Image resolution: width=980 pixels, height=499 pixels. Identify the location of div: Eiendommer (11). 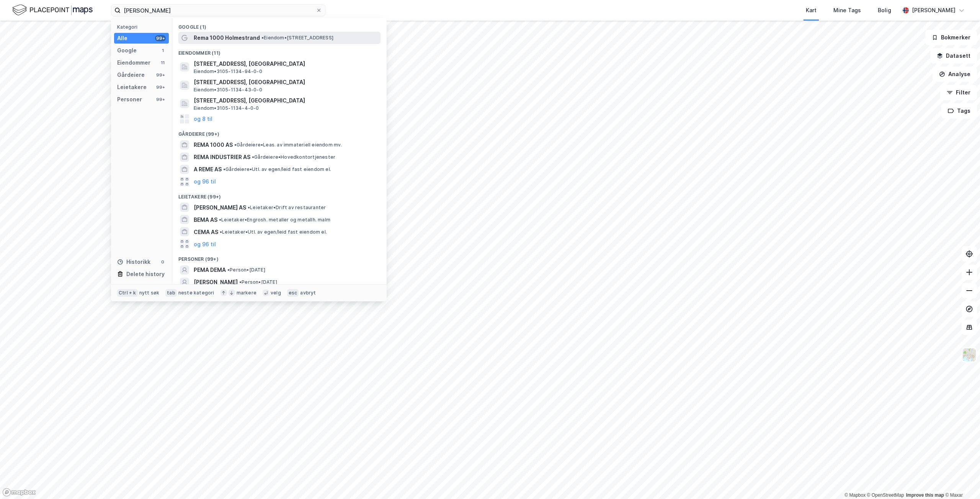
(280, 51).